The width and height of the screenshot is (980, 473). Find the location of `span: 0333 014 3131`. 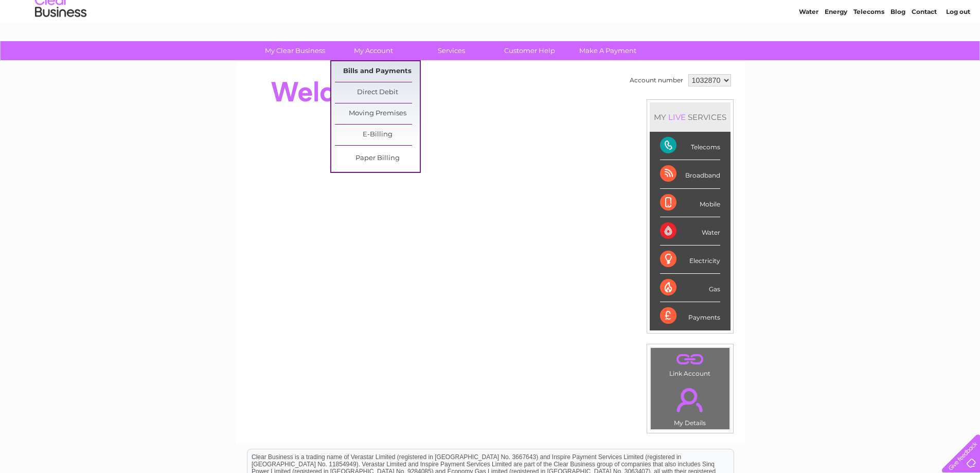

span: 0333 014 3131 is located at coordinates (822, 12).